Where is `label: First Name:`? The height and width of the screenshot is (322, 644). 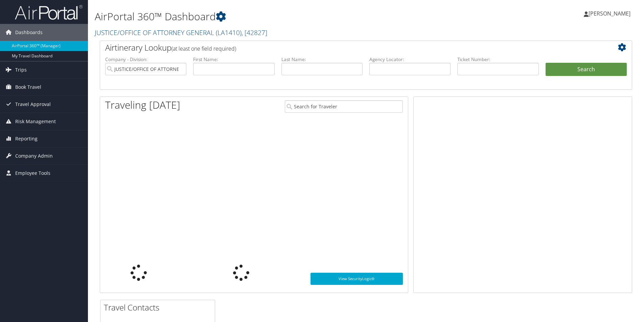 label: First Name: is located at coordinates (234, 59).